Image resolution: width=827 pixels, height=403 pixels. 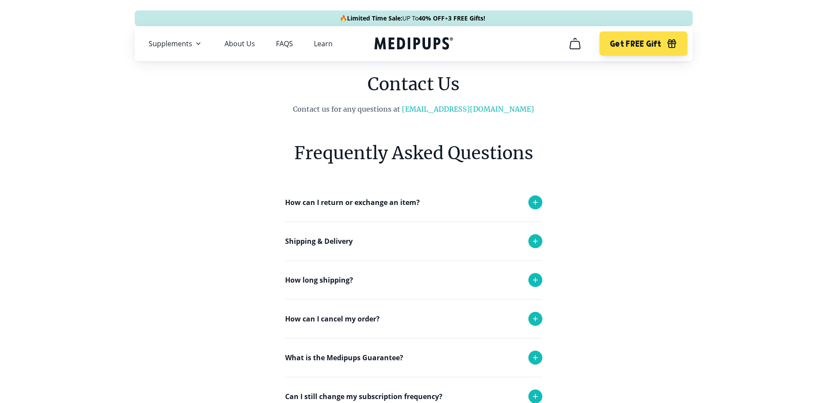 I want to click on p: Contact us for any questions at, so click(x=413, y=109).